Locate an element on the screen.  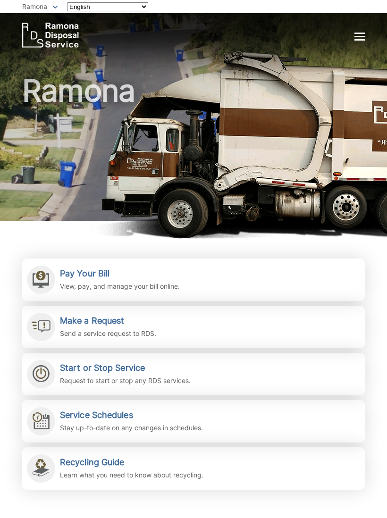
span: Ramona is located at coordinates (34, 6).